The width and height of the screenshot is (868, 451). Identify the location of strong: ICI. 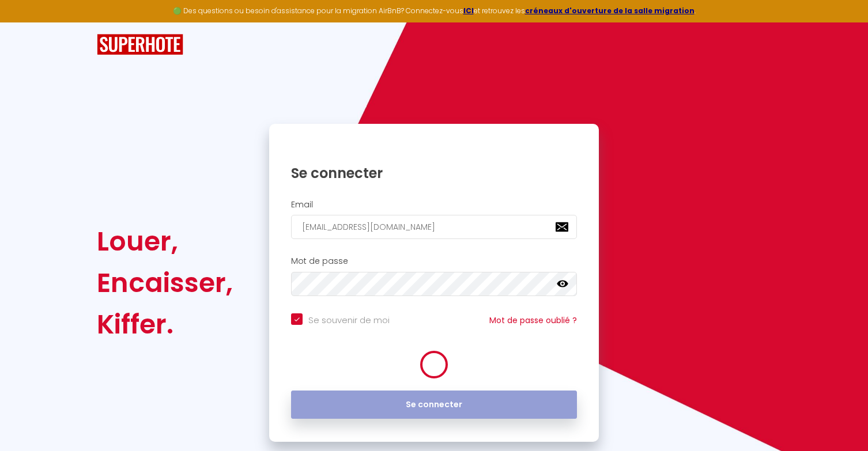
(468, 10).